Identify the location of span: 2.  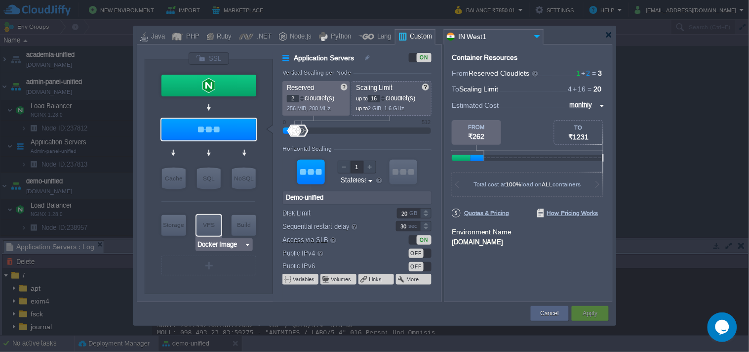
(586, 73).